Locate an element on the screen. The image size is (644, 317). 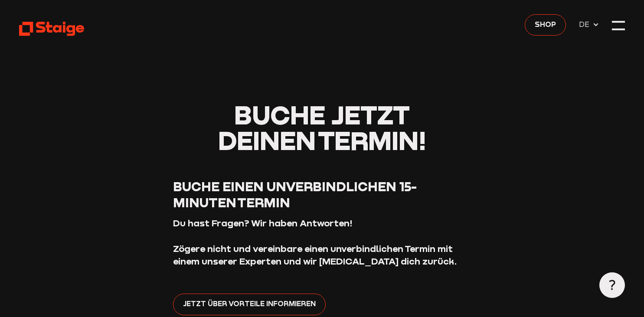
span: Buche einen unverbindlichen 15-Minuten Termin is located at coordinates (295, 195).